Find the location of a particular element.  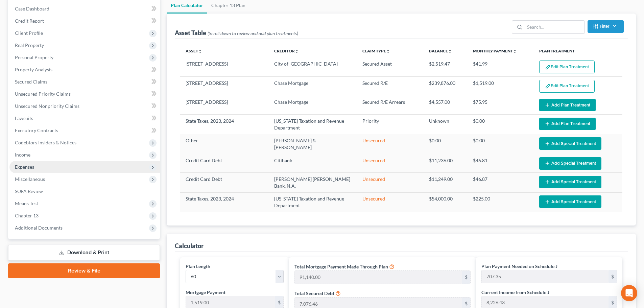

td: $46.81 is located at coordinates (501, 163).